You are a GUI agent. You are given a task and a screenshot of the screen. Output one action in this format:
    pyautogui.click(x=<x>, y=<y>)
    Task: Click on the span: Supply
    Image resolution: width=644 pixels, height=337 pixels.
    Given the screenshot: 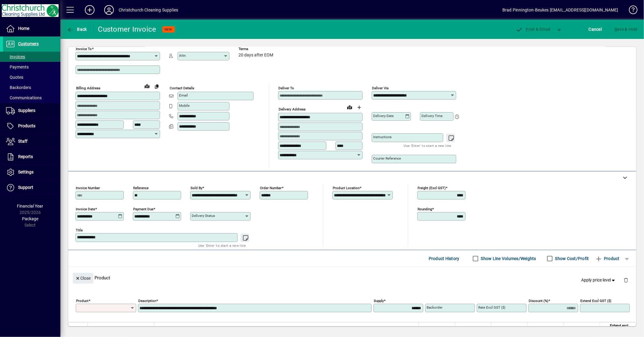 What is the action you would take?
    pyautogui.click(x=445, y=329)
    